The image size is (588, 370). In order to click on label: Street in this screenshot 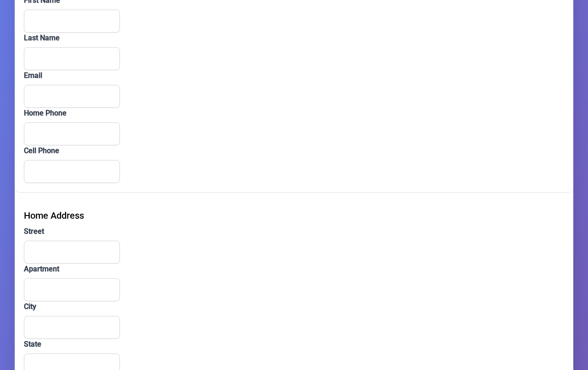, I will do `click(294, 231)`.